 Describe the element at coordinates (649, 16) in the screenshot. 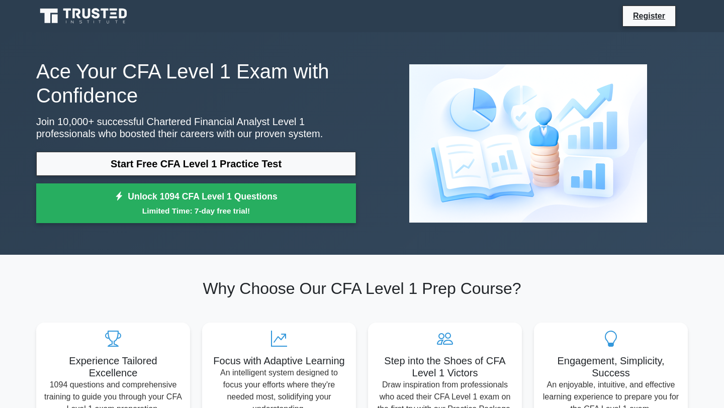

I see `a: Register` at that location.